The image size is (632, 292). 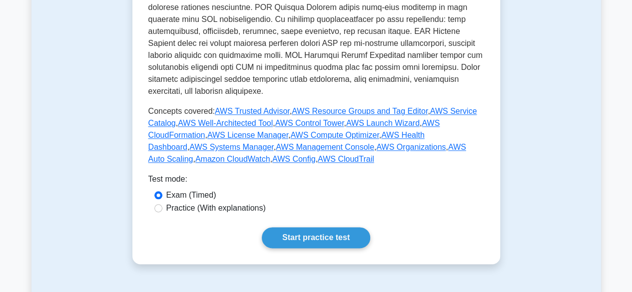 I want to click on a: AWS Config, so click(x=294, y=159).